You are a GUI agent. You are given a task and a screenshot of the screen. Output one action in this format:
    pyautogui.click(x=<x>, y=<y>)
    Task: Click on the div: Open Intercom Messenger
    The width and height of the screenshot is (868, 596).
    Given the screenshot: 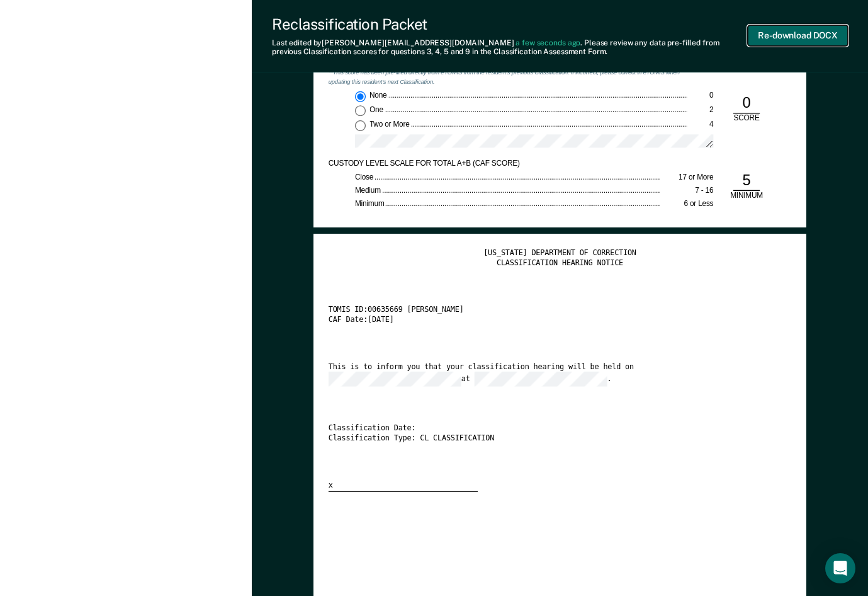 What is the action you would take?
    pyautogui.click(x=840, y=568)
    